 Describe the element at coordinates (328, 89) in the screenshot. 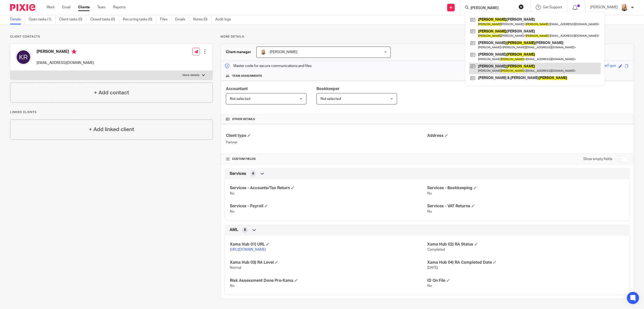

I see `span: Bookkeeper` at that location.